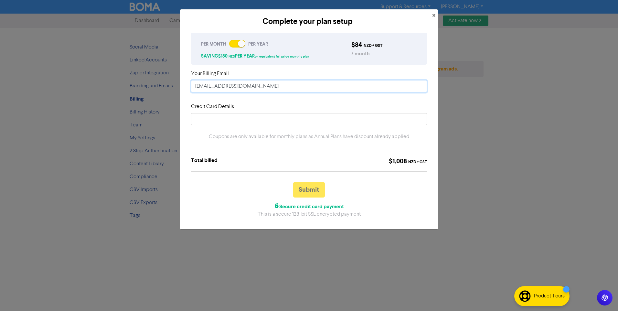 The image size is (618, 311). What do you see at coordinates (408, 161) in the screenshot?
I see `div: $ 1,008` at bounding box center [408, 161].